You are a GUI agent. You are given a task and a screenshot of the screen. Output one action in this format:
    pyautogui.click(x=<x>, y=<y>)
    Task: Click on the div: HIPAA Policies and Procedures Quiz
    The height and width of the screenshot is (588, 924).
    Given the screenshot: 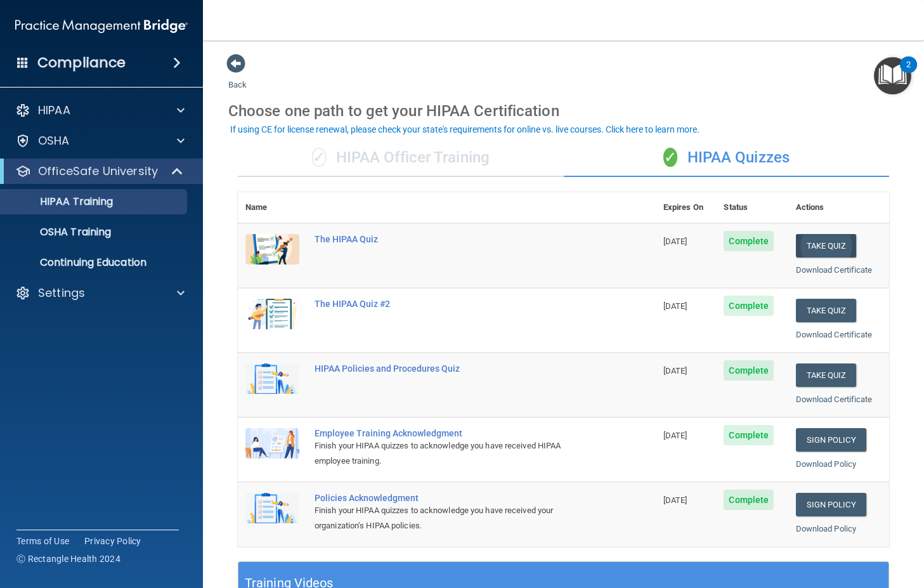 What is the action you would take?
    pyautogui.click(x=454, y=368)
    